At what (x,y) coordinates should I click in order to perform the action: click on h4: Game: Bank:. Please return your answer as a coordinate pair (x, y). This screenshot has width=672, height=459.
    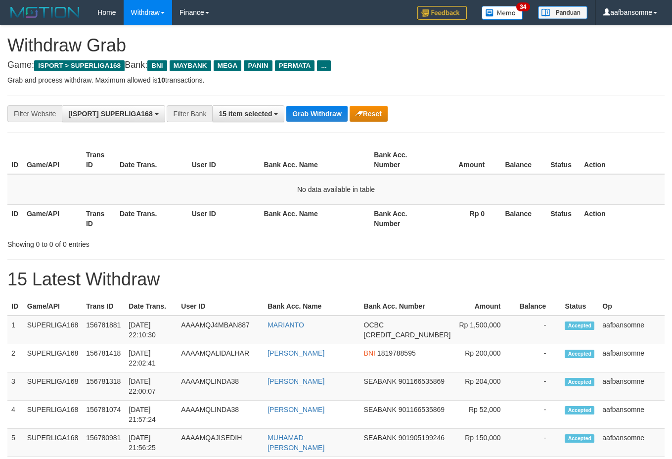
    Looking at the image, I should click on (336, 65).